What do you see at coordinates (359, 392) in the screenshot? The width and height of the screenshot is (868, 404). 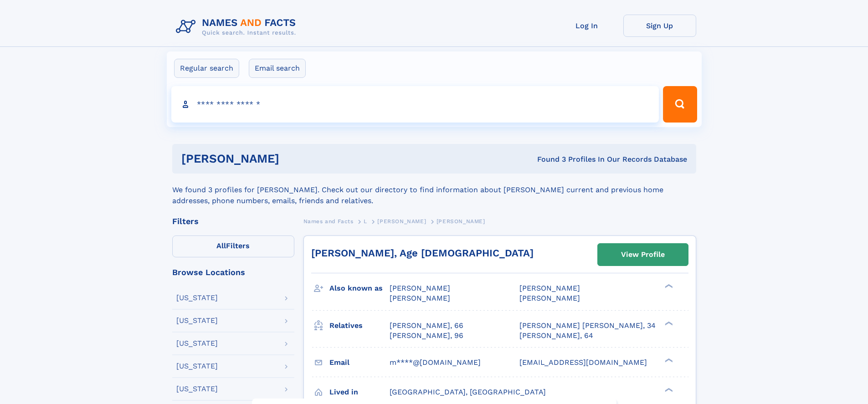 I see `h3: Lived in` at bounding box center [359, 392].